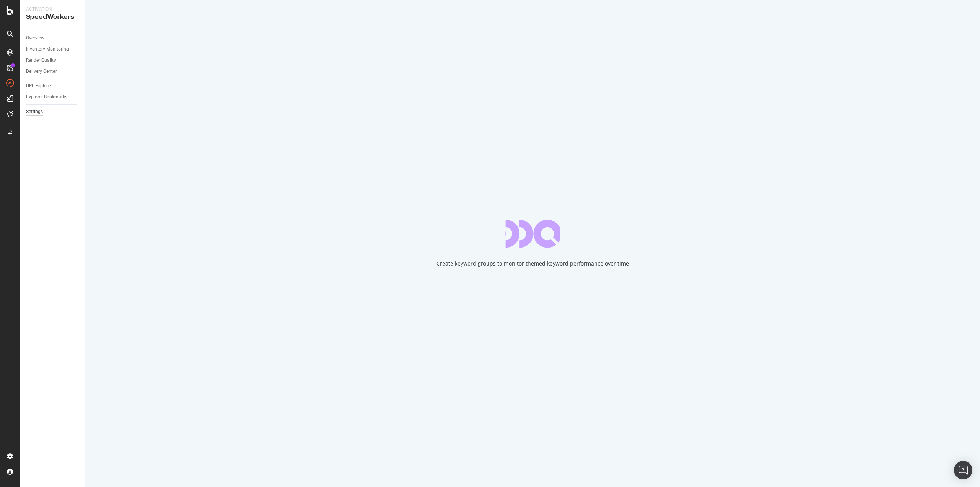  I want to click on div: Inventory Monitoring, so click(48, 49).